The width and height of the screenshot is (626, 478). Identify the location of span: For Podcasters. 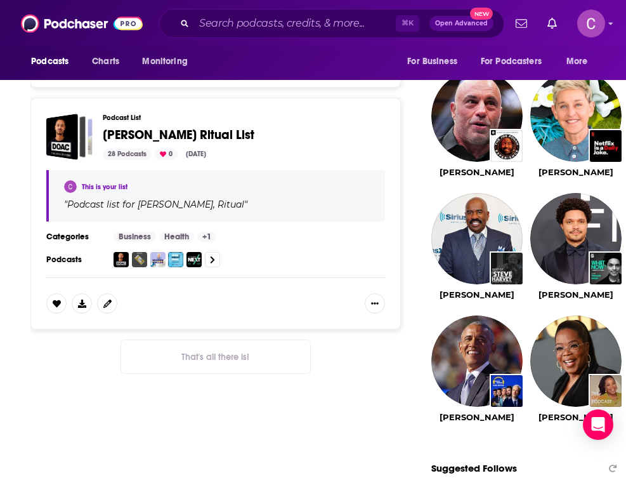
(512, 62).